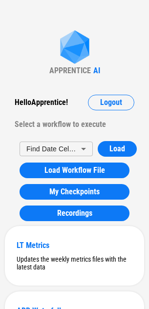 This screenshot has width=149, height=309. Describe the element at coordinates (74, 214) in the screenshot. I see `button: Recordings` at that location.